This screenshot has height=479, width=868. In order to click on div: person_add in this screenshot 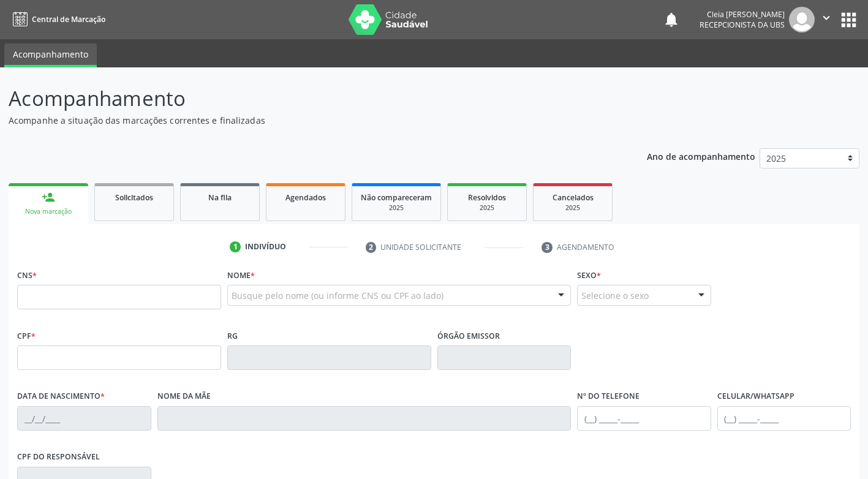, I will do `click(48, 197)`.